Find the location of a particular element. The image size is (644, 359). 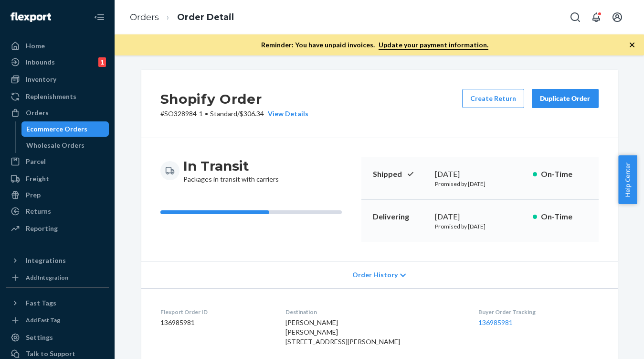

img: Flexport logo is located at coordinates (31, 17).